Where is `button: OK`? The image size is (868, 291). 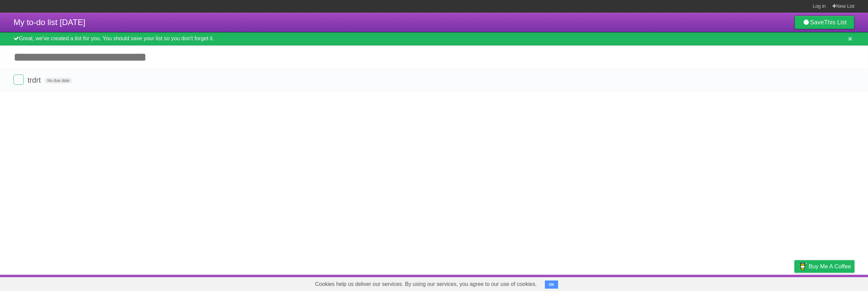 button: OK is located at coordinates (551, 284).